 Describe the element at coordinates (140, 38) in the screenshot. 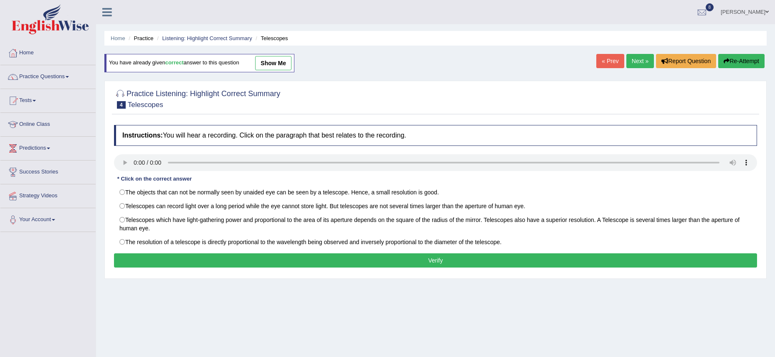

I see `li: Practice` at that location.